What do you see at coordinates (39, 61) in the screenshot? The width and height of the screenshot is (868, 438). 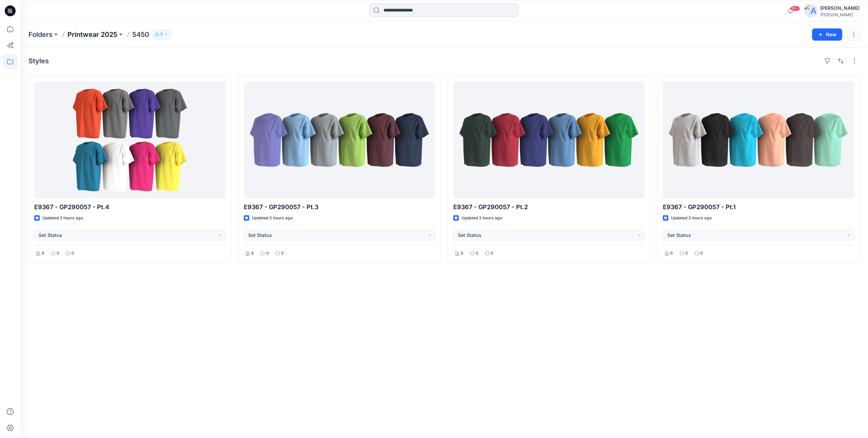 I see `h4: Styles` at bounding box center [39, 61].